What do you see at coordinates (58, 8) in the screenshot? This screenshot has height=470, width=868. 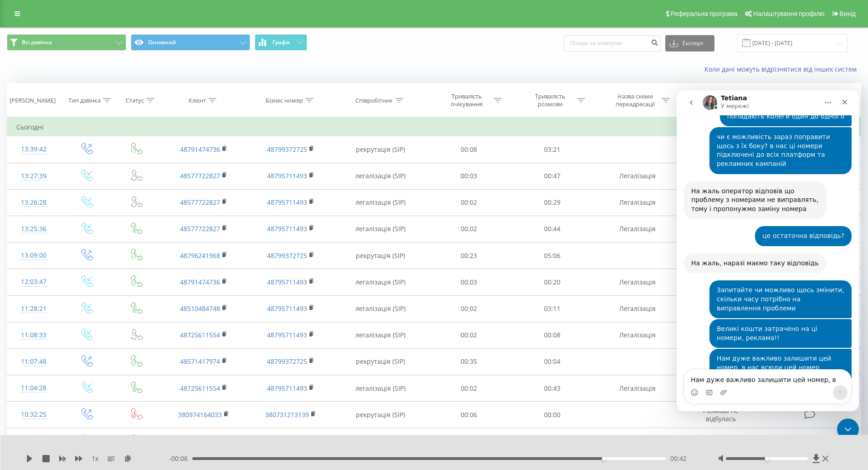 I see `h1: Tetiana` at bounding box center [58, 8].